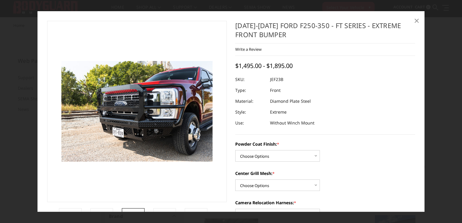 Image resolution: width=462 pixels, height=223 pixels. What do you see at coordinates (275, 90) in the screenshot?
I see `dd: Front` at bounding box center [275, 90].